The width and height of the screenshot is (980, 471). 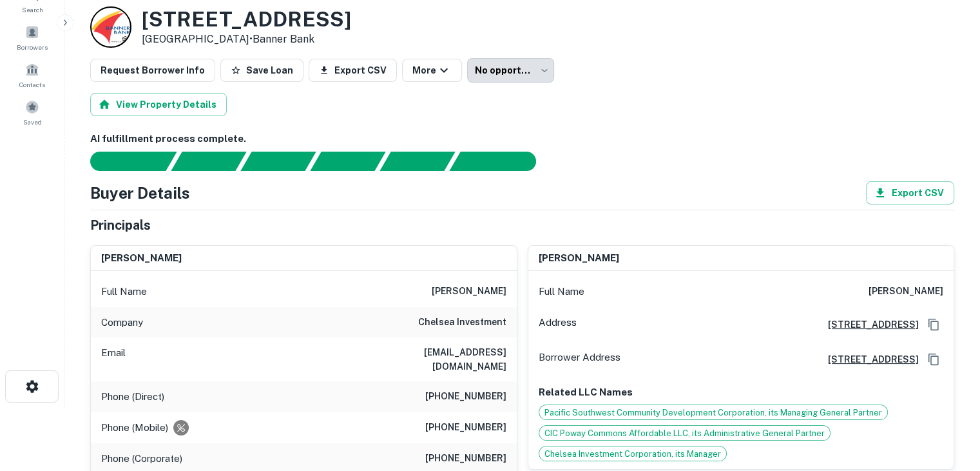 I want to click on span: CIC Poway Commons Affordable LLC, its Administrative General Partner, so click(x=684, y=433).